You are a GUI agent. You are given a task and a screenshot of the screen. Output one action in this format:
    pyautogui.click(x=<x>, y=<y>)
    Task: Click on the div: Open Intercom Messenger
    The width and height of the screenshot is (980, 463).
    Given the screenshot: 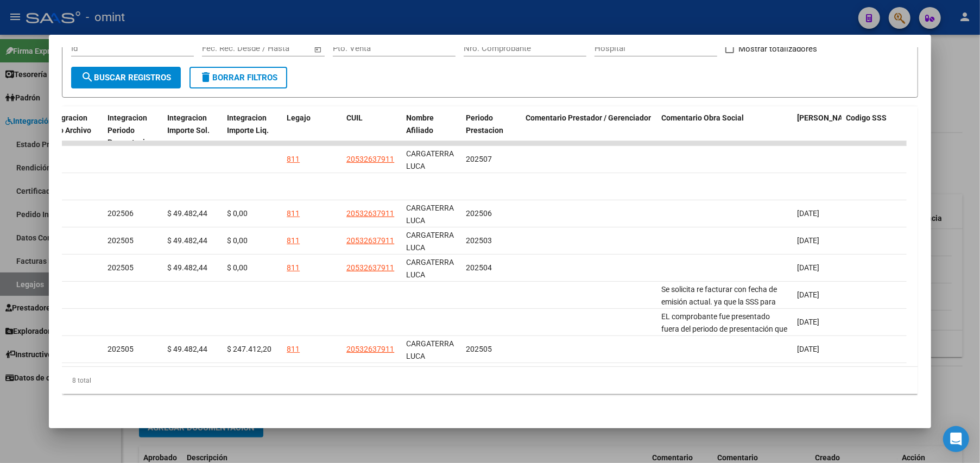 What is the action you would take?
    pyautogui.click(x=956, y=439)
    